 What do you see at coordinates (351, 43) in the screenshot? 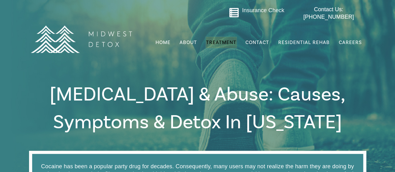
I see `span: Careers` at bounding box center [351, 43].